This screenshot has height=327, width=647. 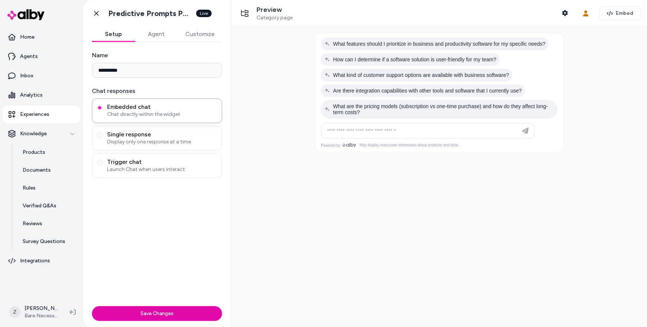 What do you see at coordinates (29, 188) in the screenshot?
I see `p: Rules` at bounding box center [29, 188].